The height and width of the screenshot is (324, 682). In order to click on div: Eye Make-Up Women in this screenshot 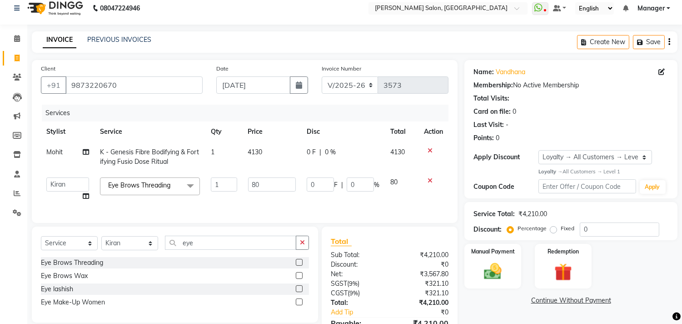, I will do `click(73, 302)`.